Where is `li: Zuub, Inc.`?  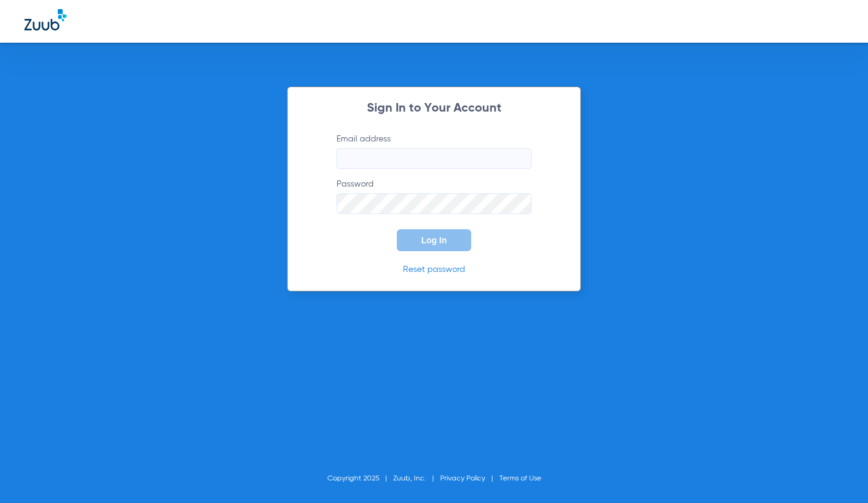
li: Zuub, Inc. is located at coordinates (417, 478).